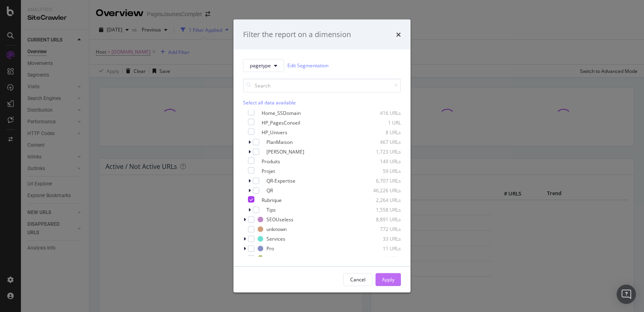 This screenshot has height=312, width=644. What do you see at coordinates (281, 181) in the screenshot?
I see `div: QR-Expertise` at bounding box center [281, 181].